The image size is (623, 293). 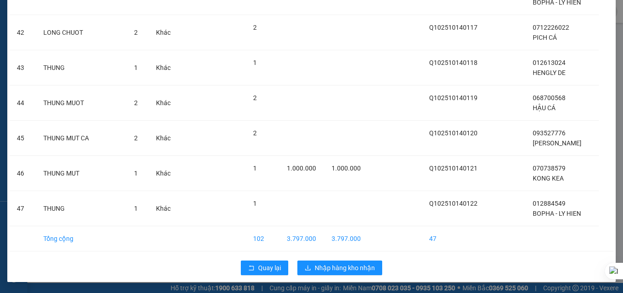 I want to click on span: Q102510140119, so click(x=454, y=98).